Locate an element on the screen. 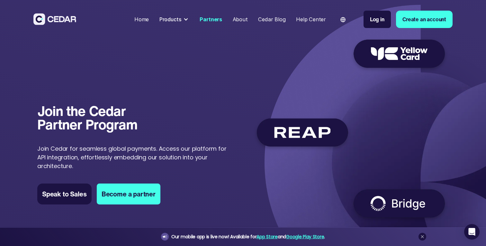 The height and width of the screenshot is (246, 486). div: Log in is located at coordinates (377, 19).